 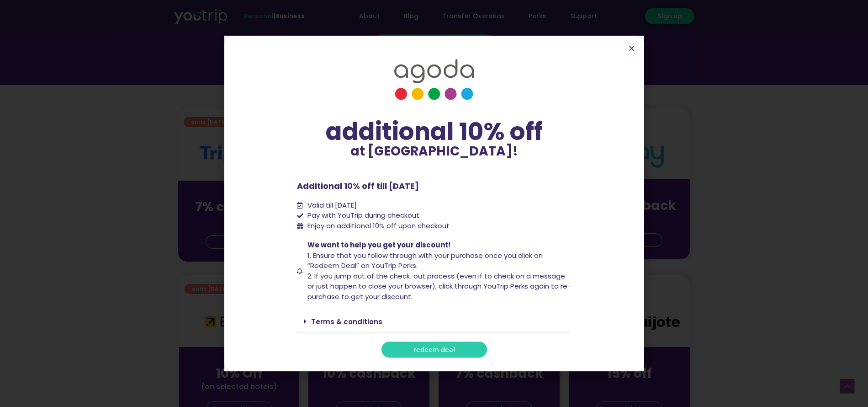 What do you see at coordinates (434, 349) in the screenshot?
I see `span: redeem deal` at bounding box center [434, 349].